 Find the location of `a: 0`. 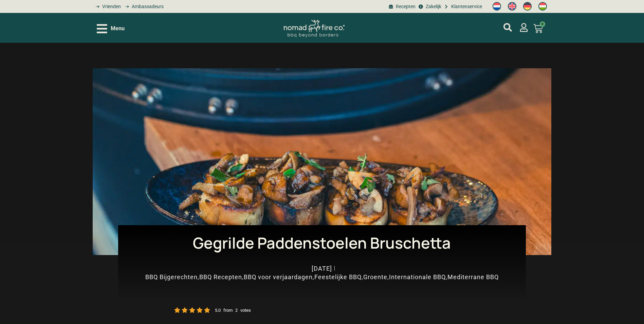

a: 0 is located at coordinates (538, 29).